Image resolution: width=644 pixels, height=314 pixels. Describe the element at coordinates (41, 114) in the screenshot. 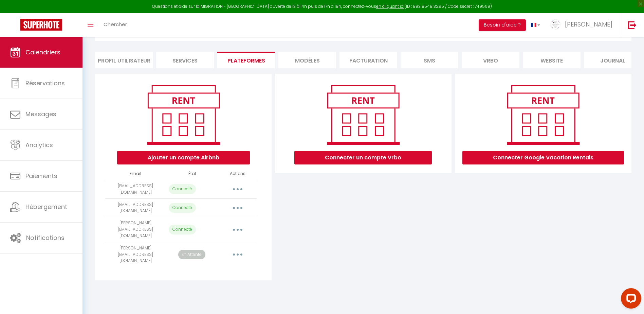

I see `span: Messages` at that location.